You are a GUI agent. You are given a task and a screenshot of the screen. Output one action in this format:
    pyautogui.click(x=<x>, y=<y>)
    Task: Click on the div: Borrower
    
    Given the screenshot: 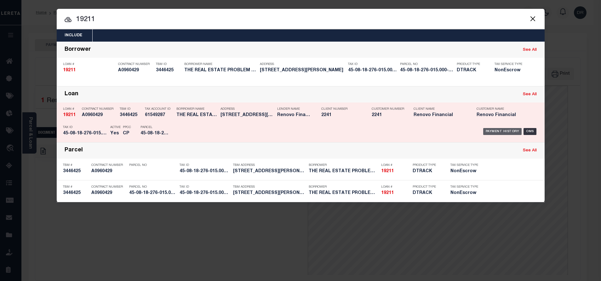 What is the action you would take?
    pyautogui.click(x=78, y=50)
    